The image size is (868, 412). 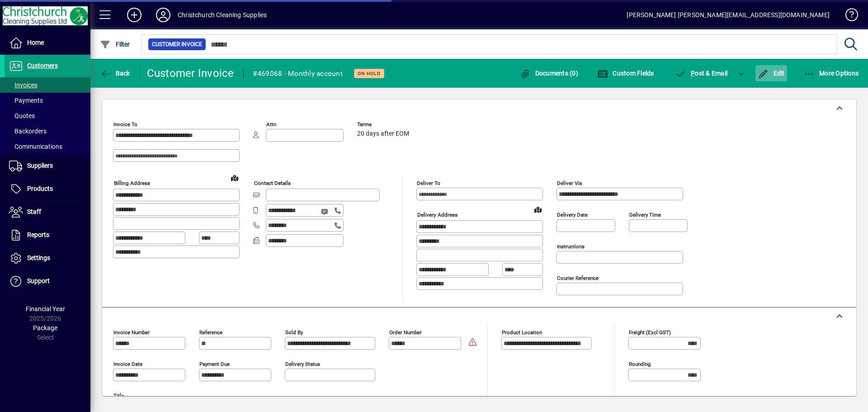 I want to click on mat-label: Delivery status, so click(x=303, y=364).